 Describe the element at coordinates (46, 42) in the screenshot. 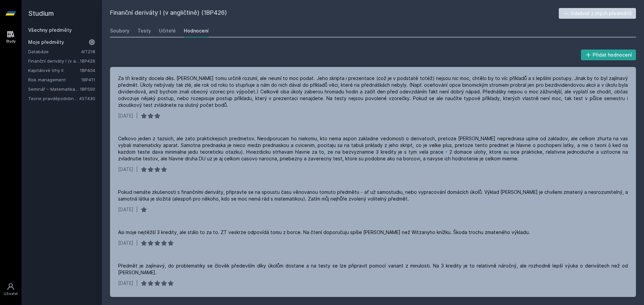

I see `span: Moje předměty` at that location.